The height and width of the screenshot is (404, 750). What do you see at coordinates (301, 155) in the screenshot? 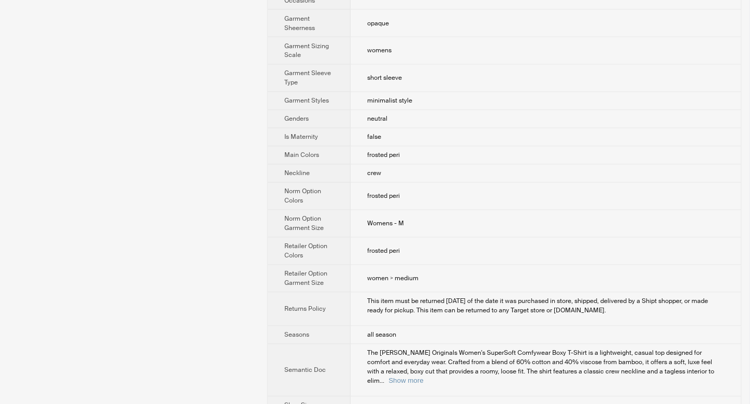
I see `span: Main Colors` at bounding box center [301, 155].